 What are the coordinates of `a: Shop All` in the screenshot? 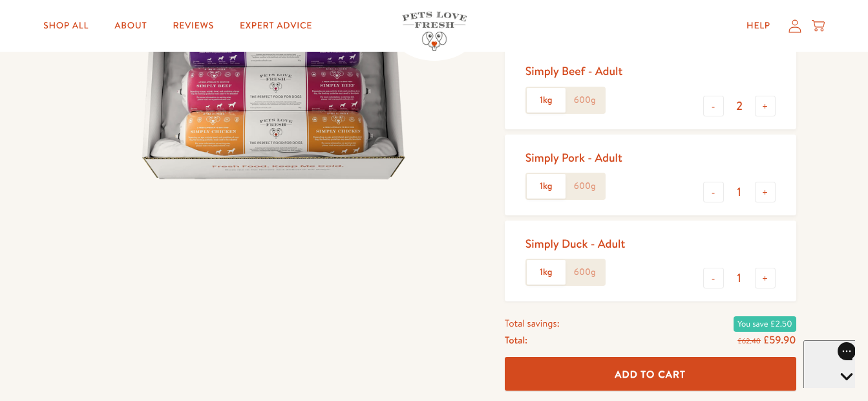 It's located at (66, 26).